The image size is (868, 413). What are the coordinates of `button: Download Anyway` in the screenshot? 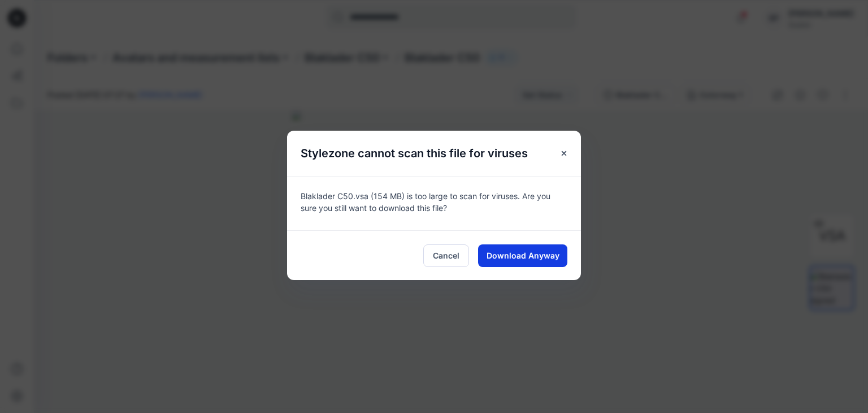 It's located at (523, 256).